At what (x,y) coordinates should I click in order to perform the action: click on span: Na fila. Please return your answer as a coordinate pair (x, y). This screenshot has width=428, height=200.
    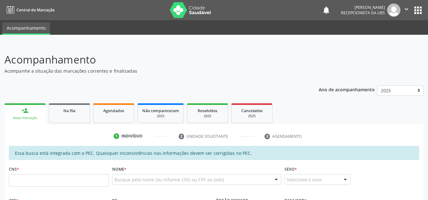
    Looking at the image, I should click on (69, 111).